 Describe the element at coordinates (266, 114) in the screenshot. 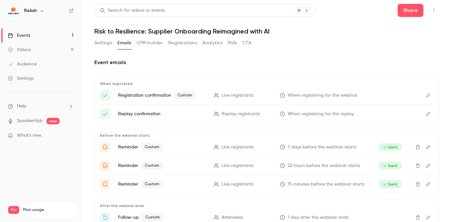

I see `li: Here's your access link to {{ event_name }}!` at that location.